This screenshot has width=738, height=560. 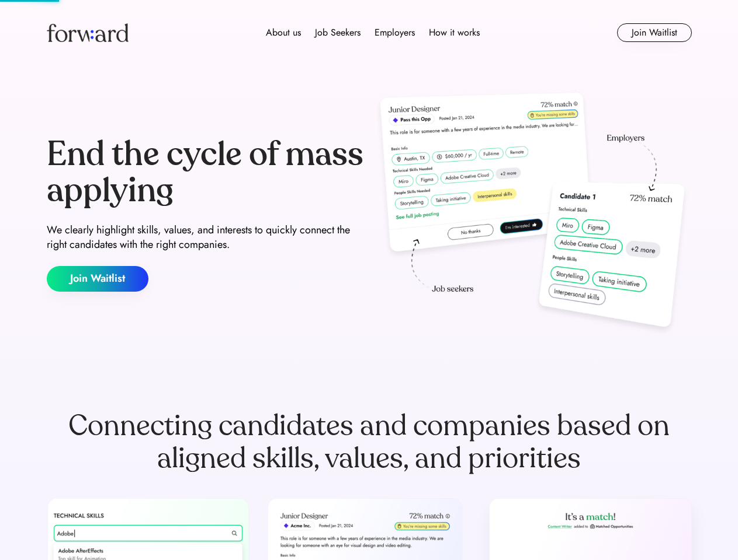 What do you see at coordinates (369, 443) in the screenshot?
I see `div: Connecting candidates and companies based on aligned skills, values, and priorities` at bounding box center [369, 443].